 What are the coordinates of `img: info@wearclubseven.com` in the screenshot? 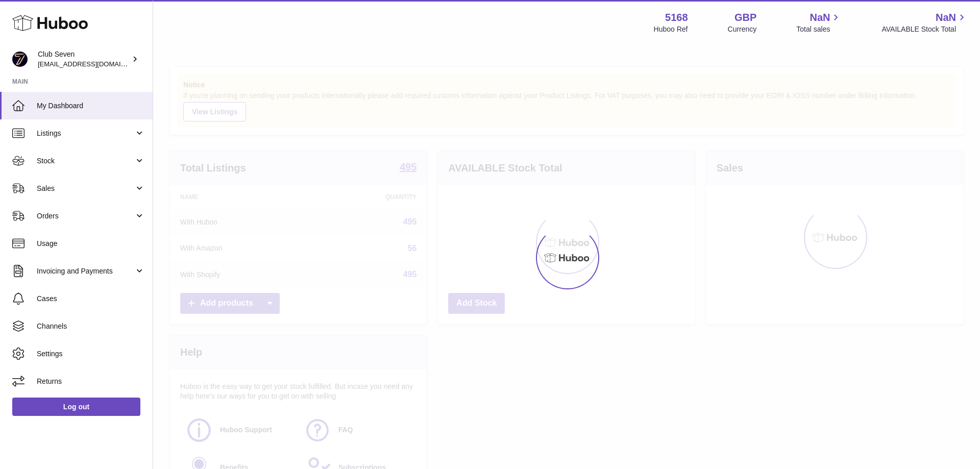 It's located at (20, 59).